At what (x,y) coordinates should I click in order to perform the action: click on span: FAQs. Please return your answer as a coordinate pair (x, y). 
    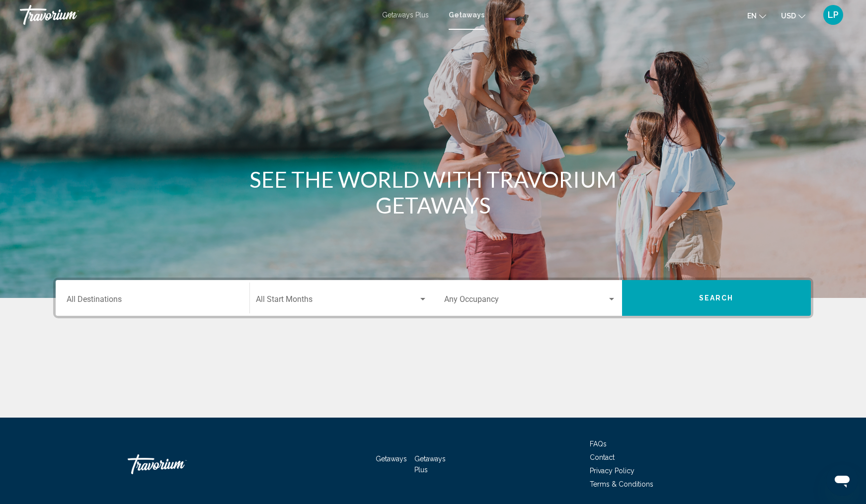
    Looking at the image, I should click on (599, 444).